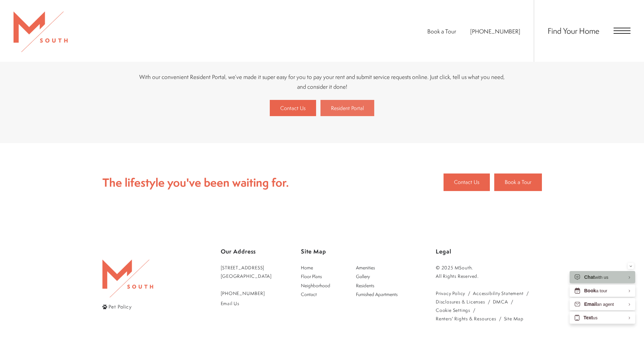 This screenshot has height=348, width=644. I want to click on a: Get Directions to 5110 South Manhattan Avenue Tampa, FL 33611, so click(246, 272).